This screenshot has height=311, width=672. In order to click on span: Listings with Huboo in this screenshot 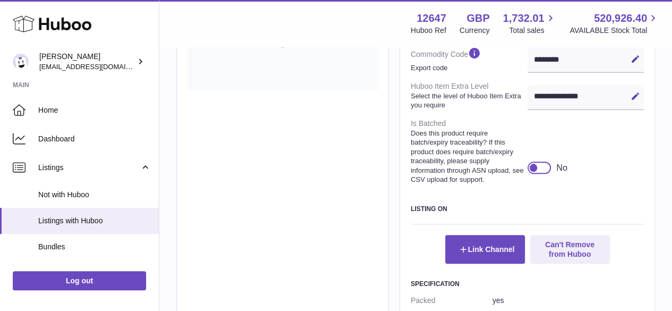, I will do `click(95, 220)`.